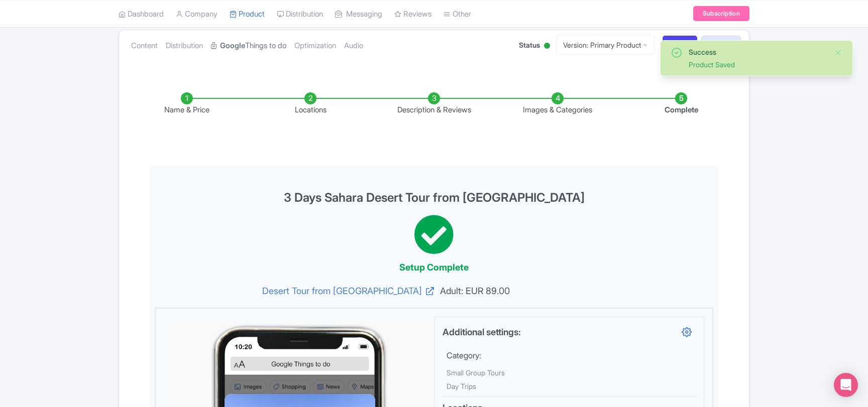  Describe the element at coordinates (529, 44) in the screenshot. I see `span: Status` at that location.